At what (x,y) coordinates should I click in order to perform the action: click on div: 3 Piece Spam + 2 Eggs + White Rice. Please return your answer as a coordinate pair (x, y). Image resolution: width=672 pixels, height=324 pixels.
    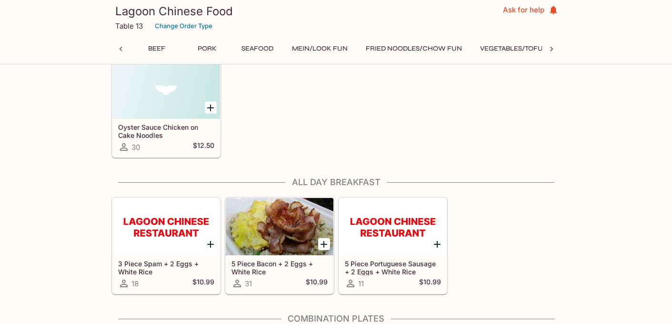
    Looking at the image, I should click on (166, 226).